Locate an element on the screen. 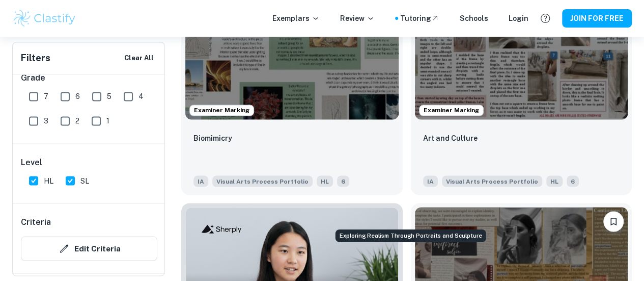 This screenshot has width=644, height=281. p: Biomimicry is located at coordinates (213, 138).